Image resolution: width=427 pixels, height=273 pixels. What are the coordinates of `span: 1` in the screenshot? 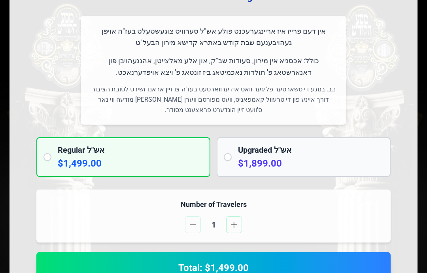 It's located at (214, 225).